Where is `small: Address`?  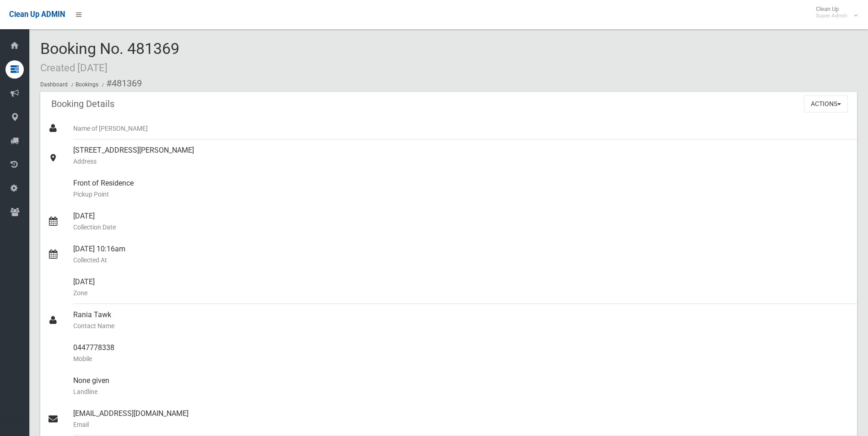
small: Address is located at coordinates (461, 162).